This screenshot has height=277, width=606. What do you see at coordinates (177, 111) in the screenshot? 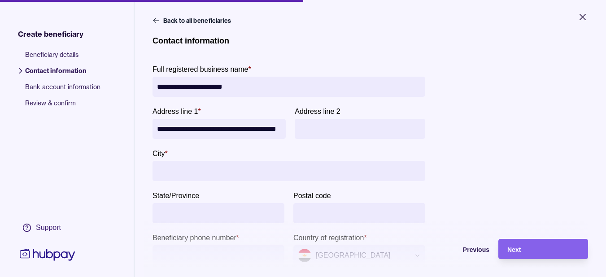
I see `label: Address line 1` at bounding box center [177, 111].